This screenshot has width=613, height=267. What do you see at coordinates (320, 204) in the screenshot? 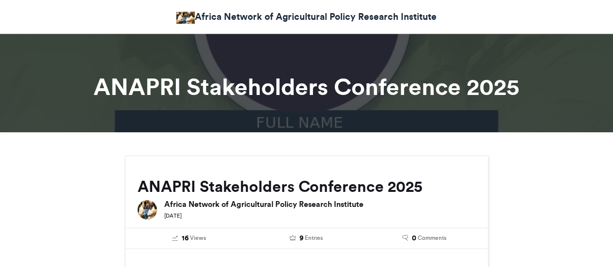
I see `h6: Africa Network of Agricultural Policy Research Institute` at bounding box center [320, 204].